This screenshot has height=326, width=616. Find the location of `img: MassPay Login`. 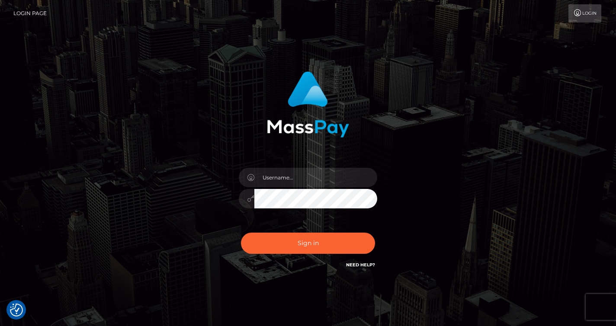

img: MassPay Login is located at coordinates (308, 104).